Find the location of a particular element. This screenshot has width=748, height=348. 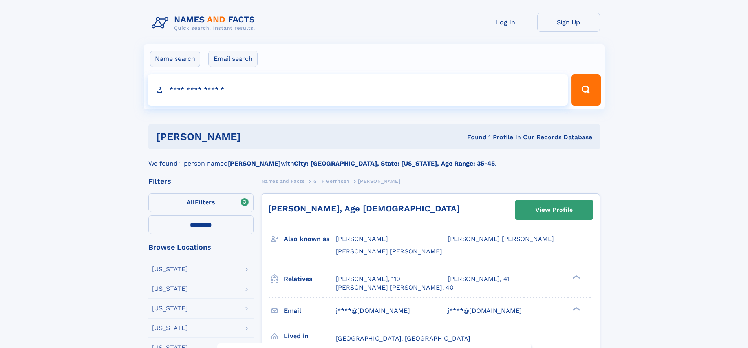

h3: Also known as is located at coordinates (310, 239).